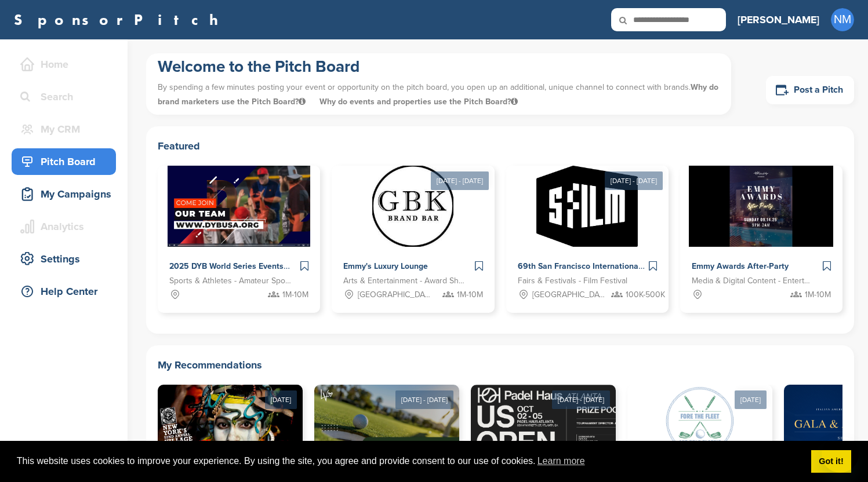 This screenshot has width=868, height=482. I want to click on a: SponsorPitch, so click(119, 20).